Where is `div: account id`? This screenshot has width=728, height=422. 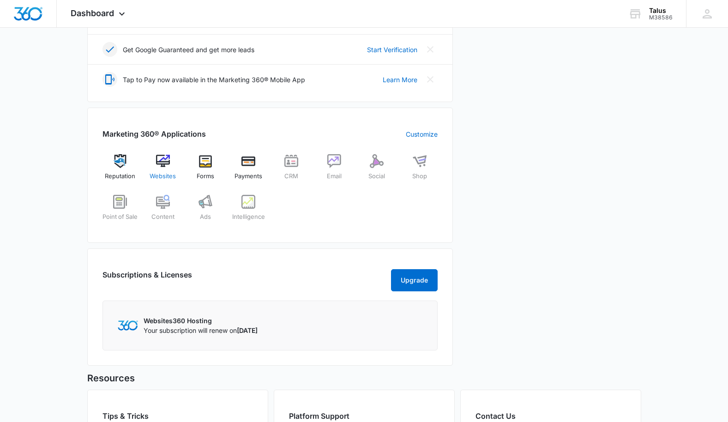
div: account id is located at coordinates (660, 18).